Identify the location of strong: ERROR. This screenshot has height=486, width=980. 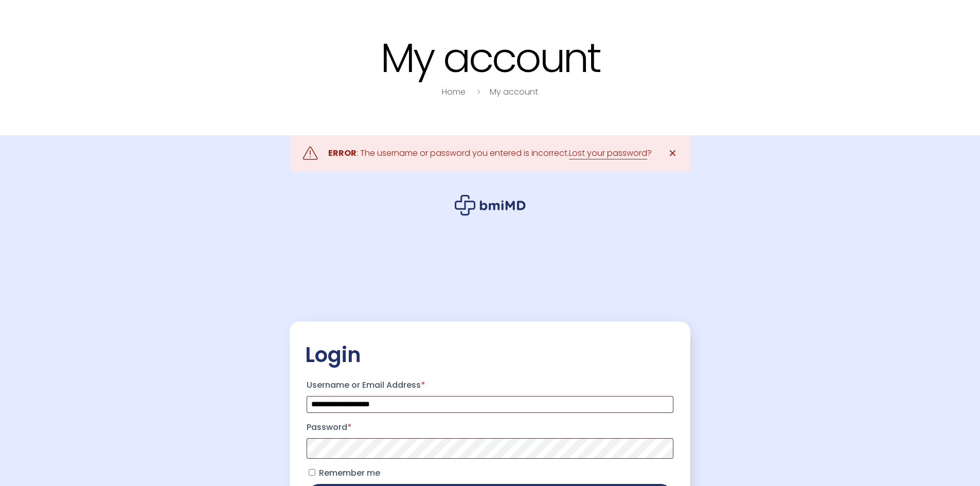
(342, 153).